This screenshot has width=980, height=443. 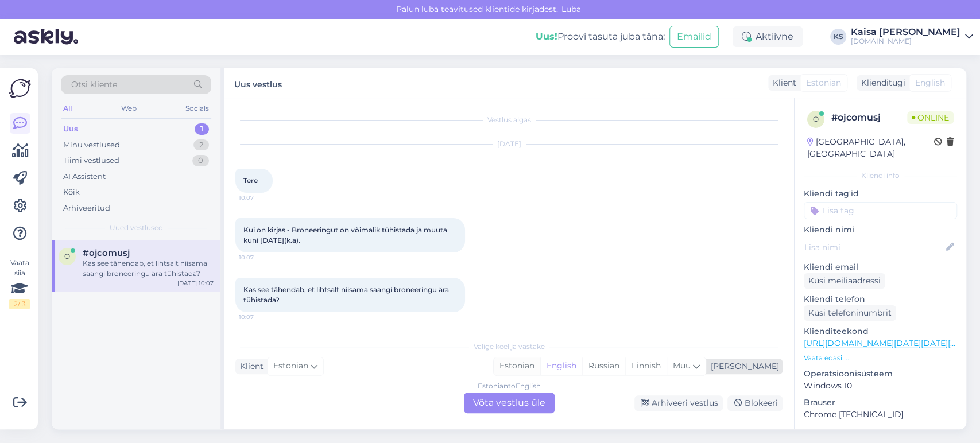 I want to click on div: Estonian, so click(x=517, y=367).